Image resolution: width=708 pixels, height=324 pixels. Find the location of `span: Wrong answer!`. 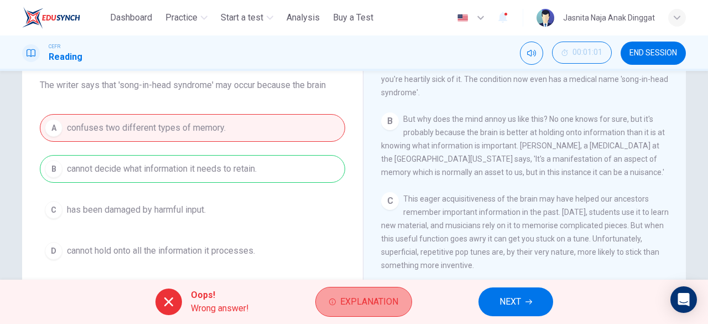

span: Wrong answer! is located at coordinates (220, 308).